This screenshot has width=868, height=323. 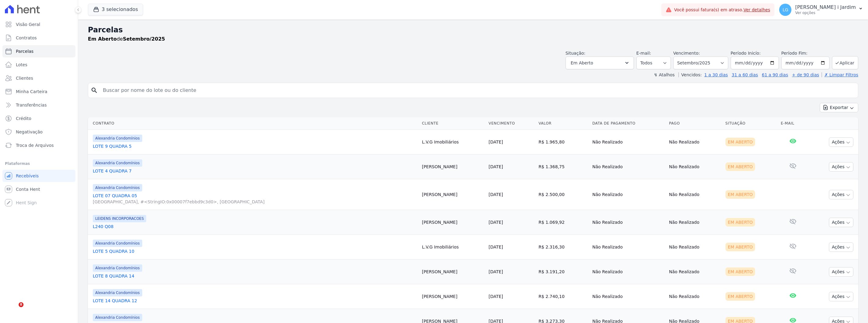 What do you see at coordinates (473, 30) in the screenshot?
I see `h2: Parcelas` at bounding box center [473, 30].